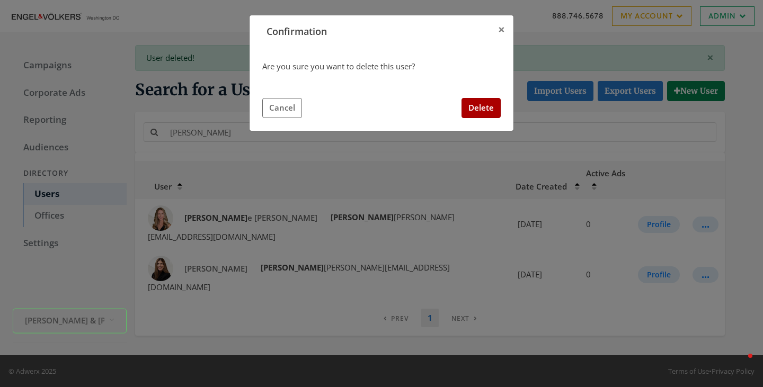  What do you see at coordinates (481, 108) in the screenshot?
I see `button: Delete` at bounding box center [481, 108].